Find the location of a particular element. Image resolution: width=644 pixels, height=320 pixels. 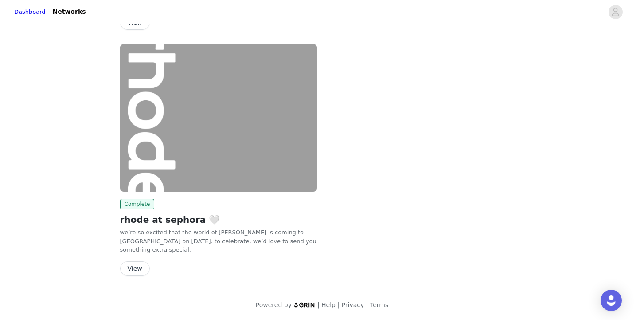

span: Complete is located at coordinates (137, 204).